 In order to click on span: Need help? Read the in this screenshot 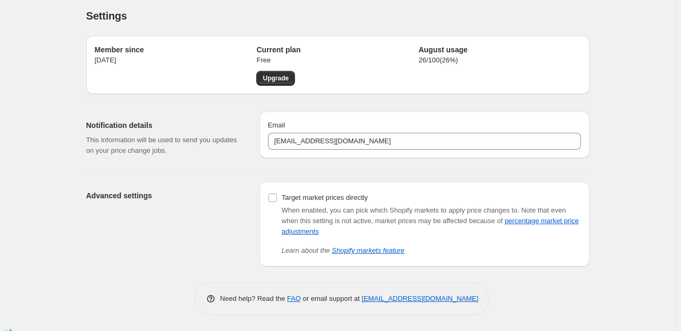, I will do `click(254, 299)`.